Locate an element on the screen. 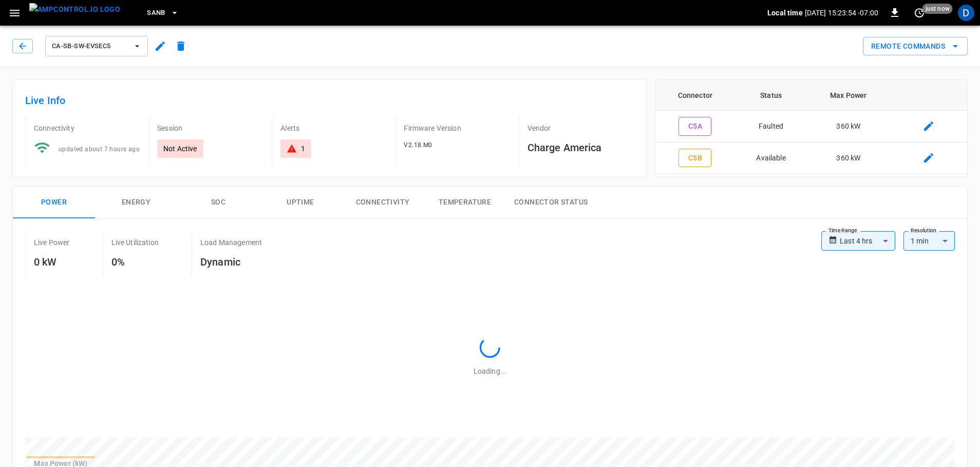  th: Connector is located at coordinates (695, 95).